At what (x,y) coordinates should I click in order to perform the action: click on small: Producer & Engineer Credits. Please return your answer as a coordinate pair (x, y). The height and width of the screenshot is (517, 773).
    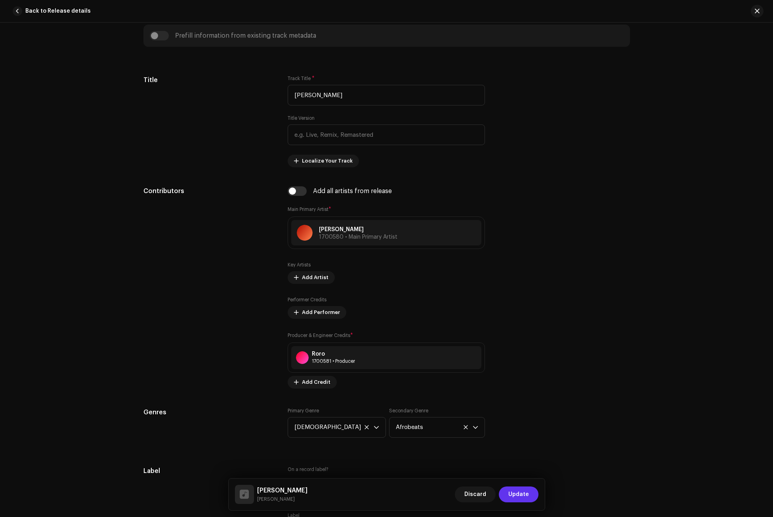
    Looking at the image, I should click on (319, 335).